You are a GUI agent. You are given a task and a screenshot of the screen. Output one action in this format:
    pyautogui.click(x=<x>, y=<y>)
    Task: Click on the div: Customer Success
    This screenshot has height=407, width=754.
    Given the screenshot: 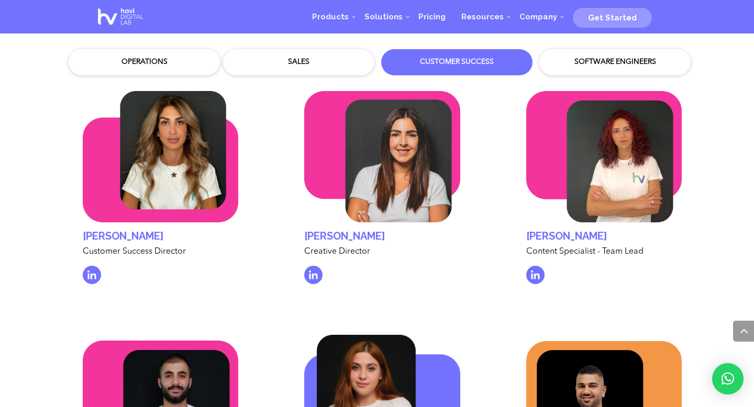 What is the action you would take?
    pyautogui.click(x=457, y=62)
    